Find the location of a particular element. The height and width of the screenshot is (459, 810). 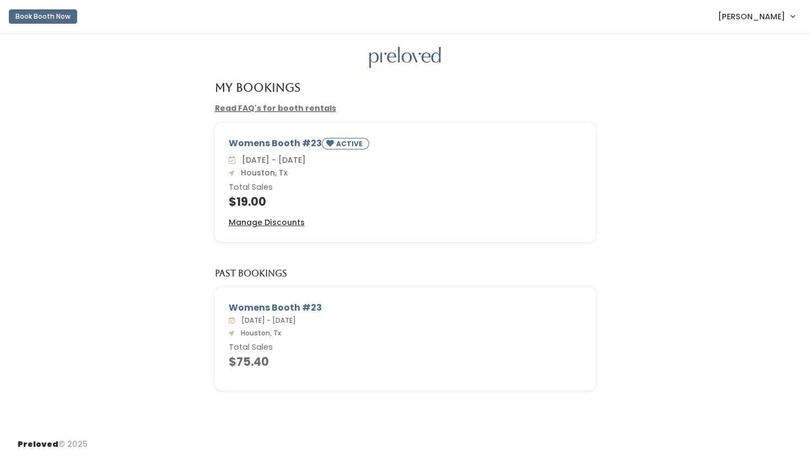

u: Manage Discounts is located at coordinates (267, 222).